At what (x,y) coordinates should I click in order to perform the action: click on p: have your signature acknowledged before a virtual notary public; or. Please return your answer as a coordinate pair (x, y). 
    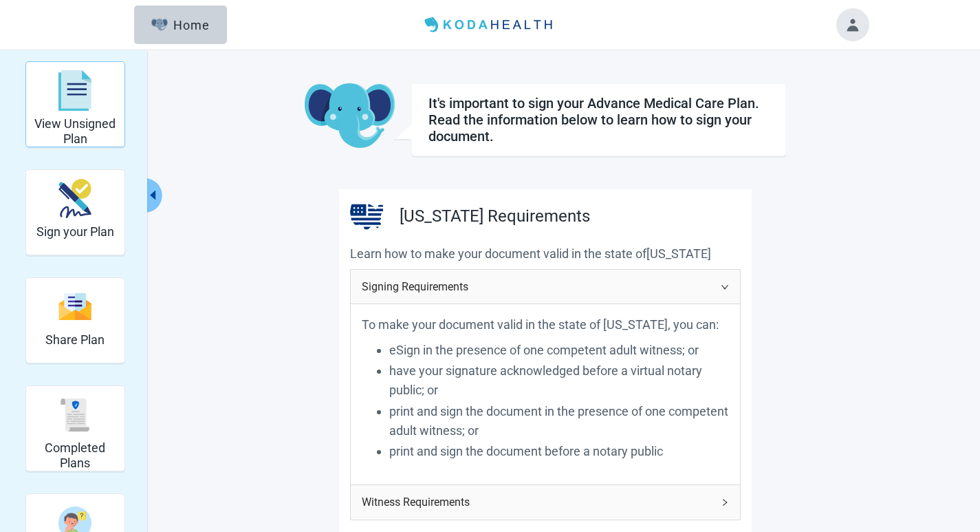
    Looking at the image, I should click on (559, 380).